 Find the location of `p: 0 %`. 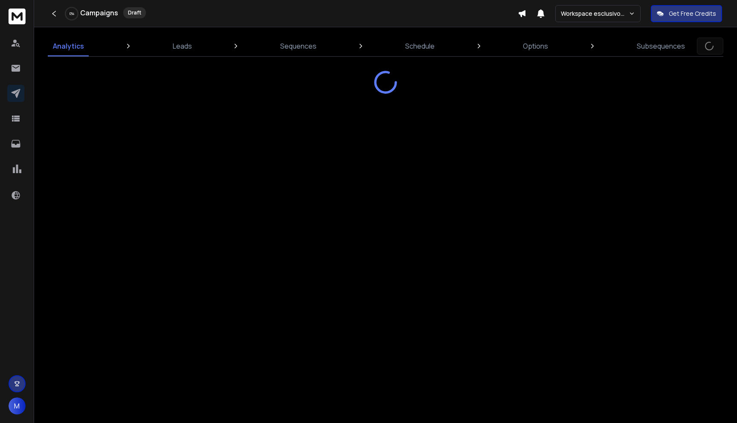

p: 0 % is located at coordinates (72, 14).